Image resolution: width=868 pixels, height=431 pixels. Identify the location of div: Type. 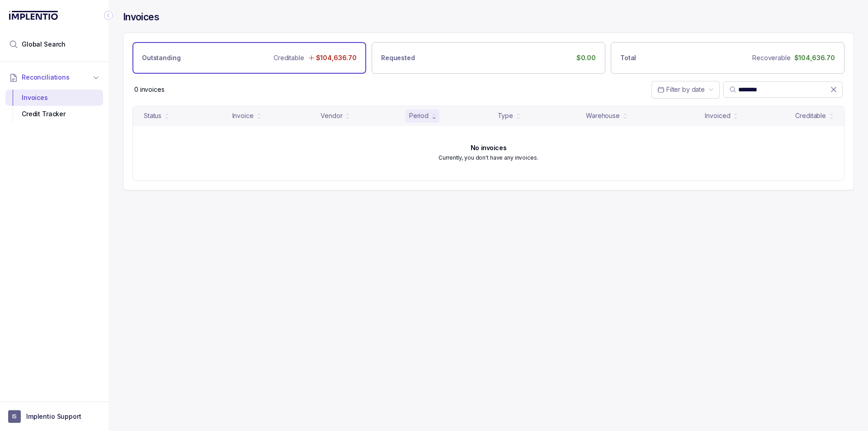
(506, 116).